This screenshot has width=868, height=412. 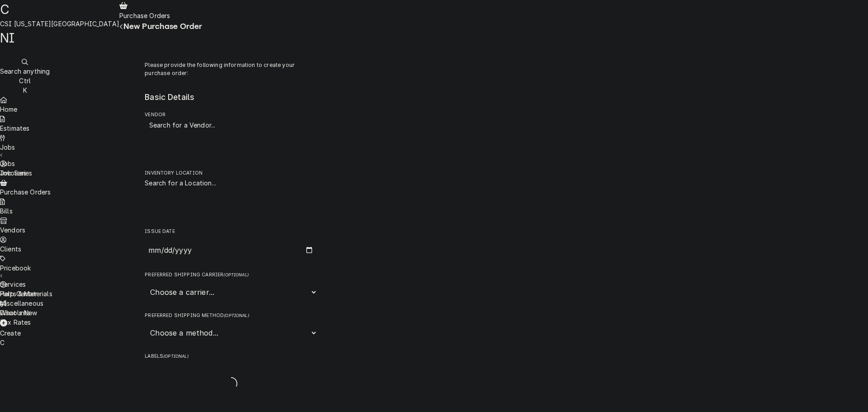 I want to click on div: Issue Date, so click(x=231, y=244).